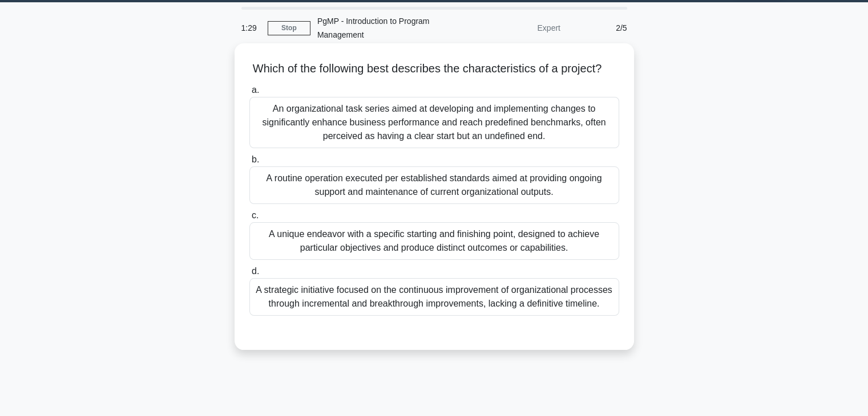 This screenshot has height=416, width=868. What do you see at coordinates (251, 28) in the screenshot?
I see `div: 1:29` at bounding box center [251, 28].